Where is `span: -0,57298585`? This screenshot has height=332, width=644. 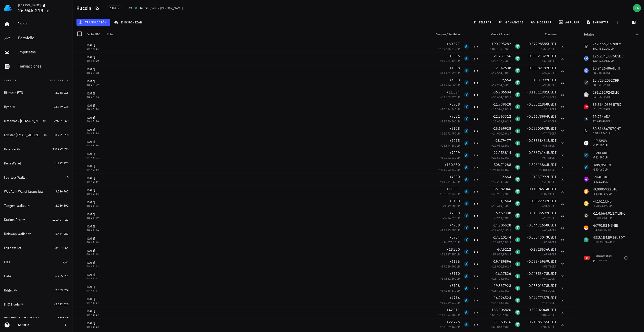 span: -0,57298585 is located at coordinates (538, 44).